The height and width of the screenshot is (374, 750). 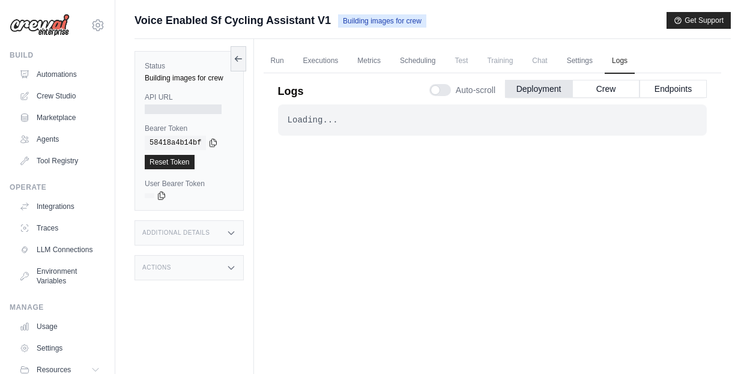 I want to click on a: LLM Connections, so click(x=59, y=250).